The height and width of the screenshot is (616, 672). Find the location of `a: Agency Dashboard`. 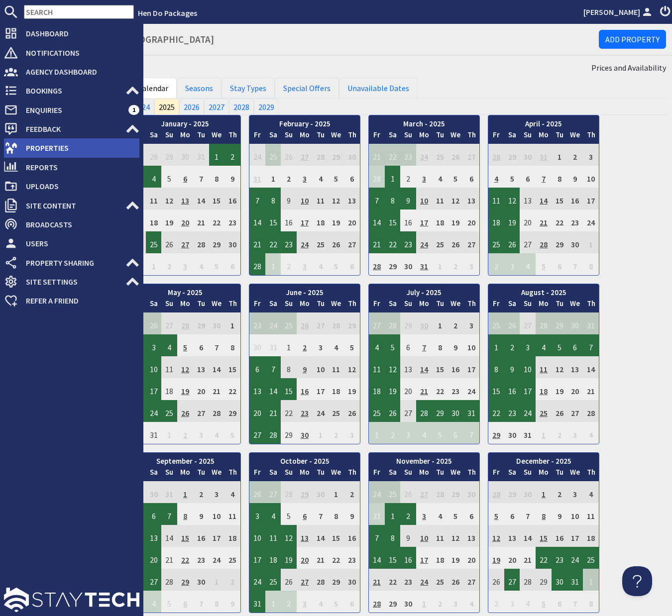

a: Agency Dashboard is located at coordinates (72, 72).